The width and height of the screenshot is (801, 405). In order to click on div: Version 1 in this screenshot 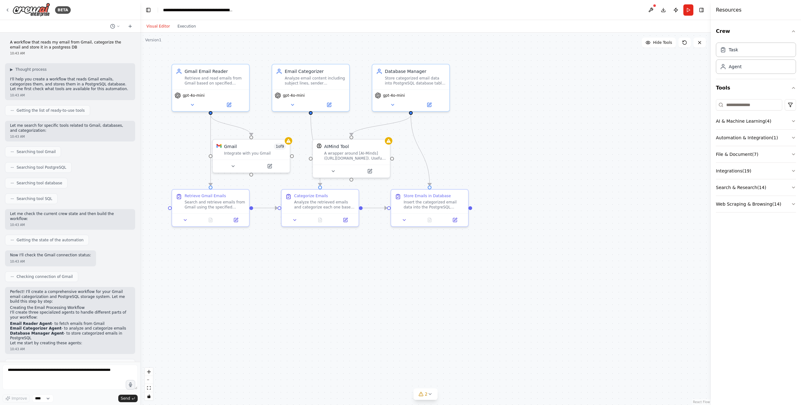, I will do `click(153, 40)`.